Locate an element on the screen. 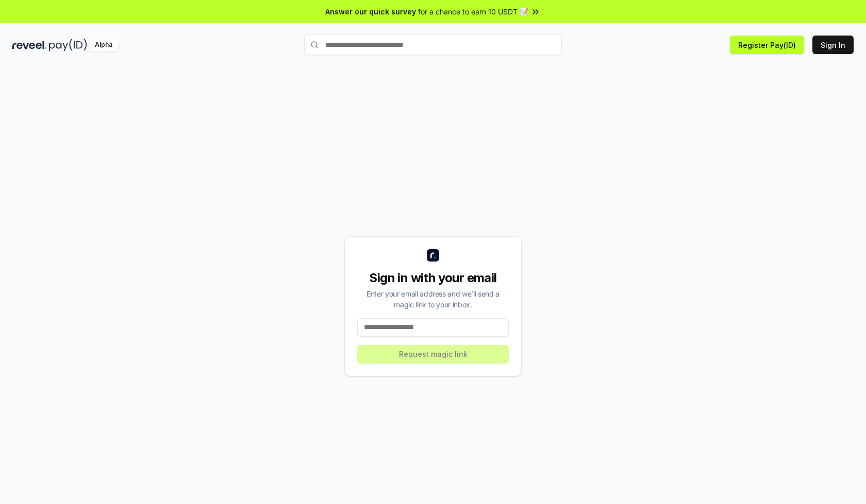 The width and height of the screenshot is (866, 504). span: Answer our quick survey is located at coordinates (371, 12).